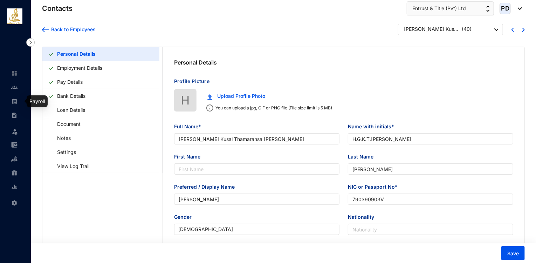  Describe the element at coordinates (512, 253) in the screenshot. I see `span: Save` at that location.